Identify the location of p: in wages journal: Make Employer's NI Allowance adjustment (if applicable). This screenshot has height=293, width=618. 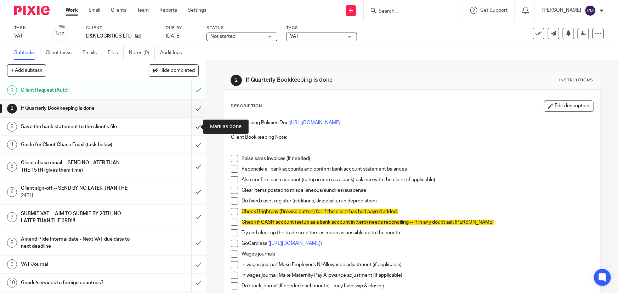
(417, 265).